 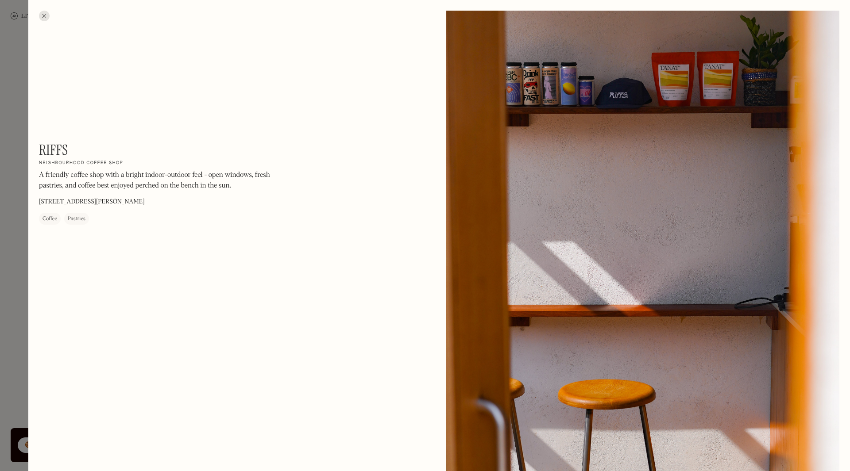 What do you see at coordinates (81, 163) in the screenshot?
I see `h2: Neighbourhood coffee shop` at bounding box center [81, 163].